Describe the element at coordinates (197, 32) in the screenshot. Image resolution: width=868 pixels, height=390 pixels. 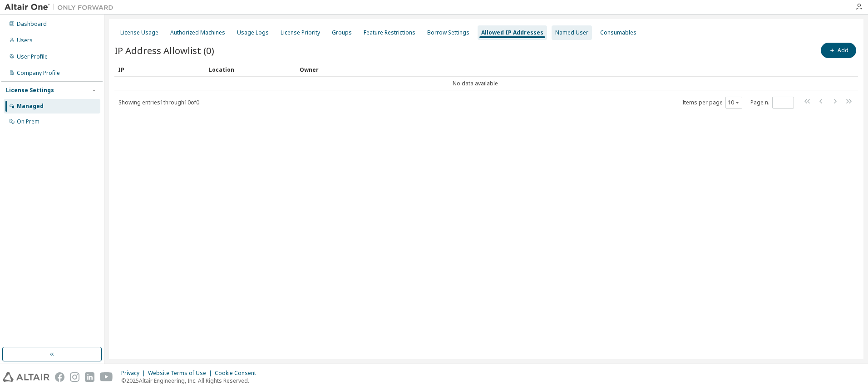
I see `div: Authorized Machines` at that location.